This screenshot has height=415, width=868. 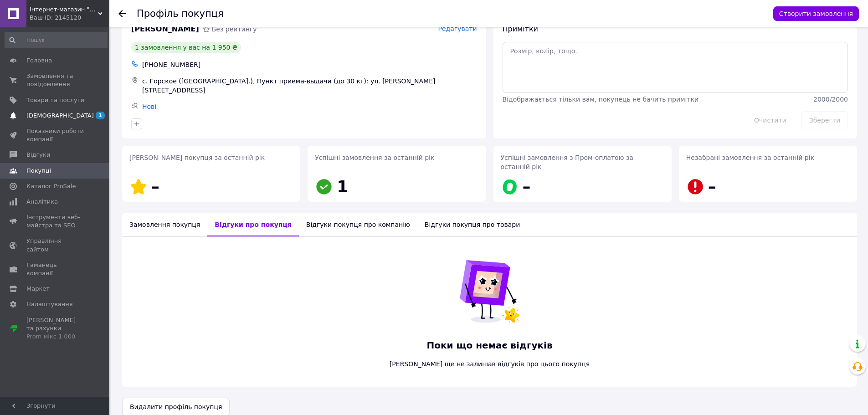 What do you see at coordinates (374, 158) in the screenshot?
I see `span: Успішні замовлення за останній рік` at bounding box center [374, 158].